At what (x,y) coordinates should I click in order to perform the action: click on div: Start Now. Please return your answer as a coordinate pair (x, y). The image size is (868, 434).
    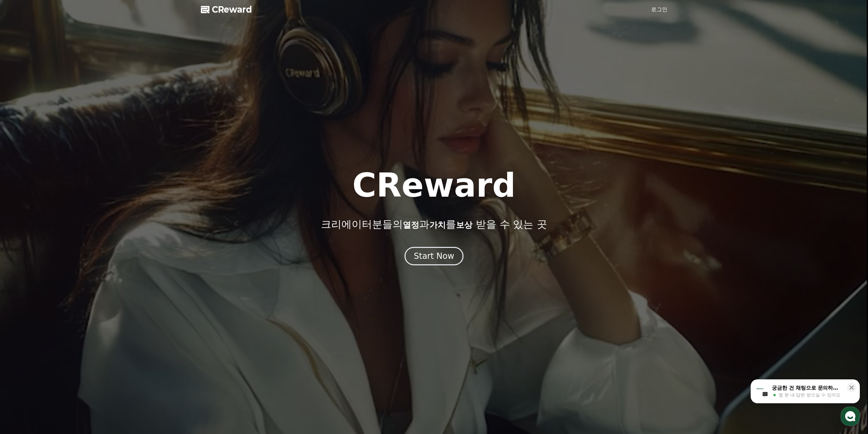
    Looking at the image, I should click on (434, 256).